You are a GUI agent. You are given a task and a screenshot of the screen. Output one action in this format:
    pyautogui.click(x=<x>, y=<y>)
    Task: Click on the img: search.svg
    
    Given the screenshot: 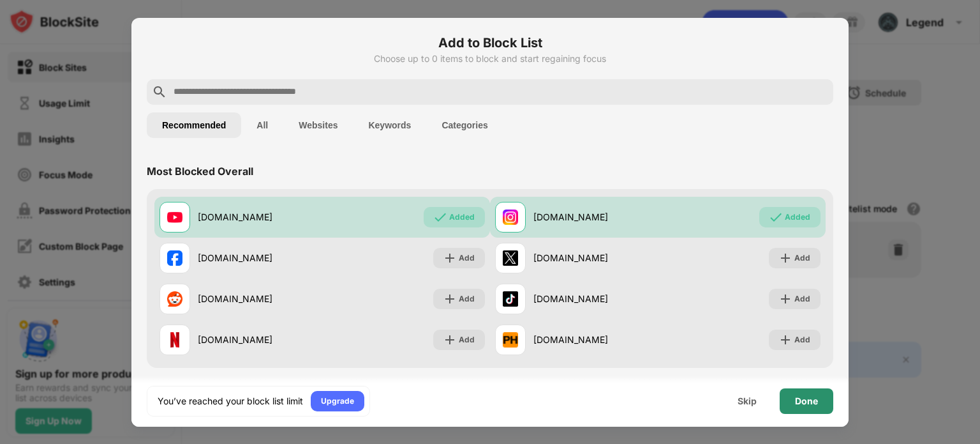 What is the action you would take?
    pyautogui.click(x=160, y=92)
    